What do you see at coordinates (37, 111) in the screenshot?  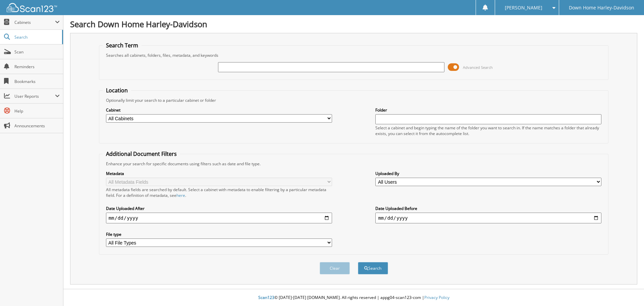 I see `span: Help` at bounding box center [37, 111].